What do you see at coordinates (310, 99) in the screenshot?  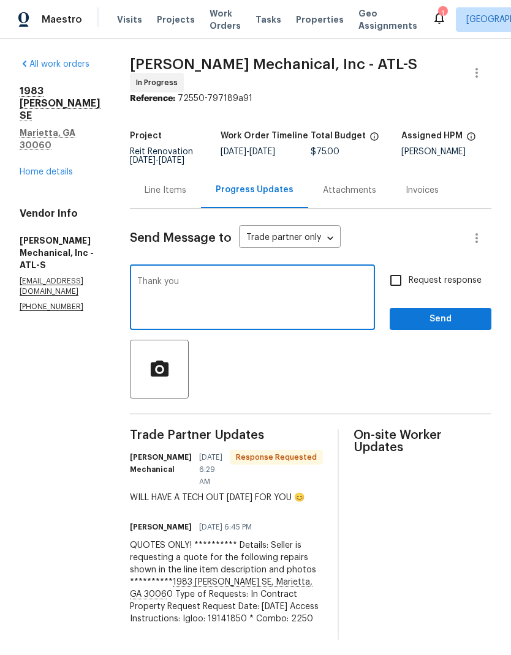 I see `div: 72550-797189a91` at bounding box center [310, 99].